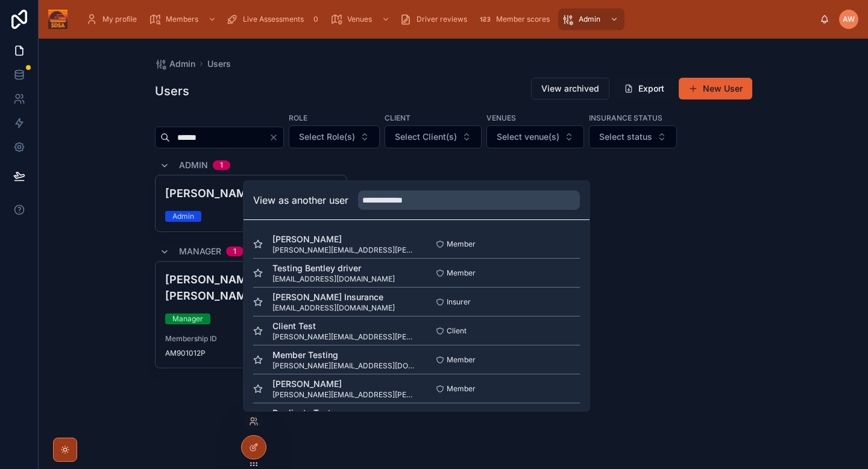 This screenshot has height=469, width=868. I want to click on a: Live Assessments0, so click(274, 19).